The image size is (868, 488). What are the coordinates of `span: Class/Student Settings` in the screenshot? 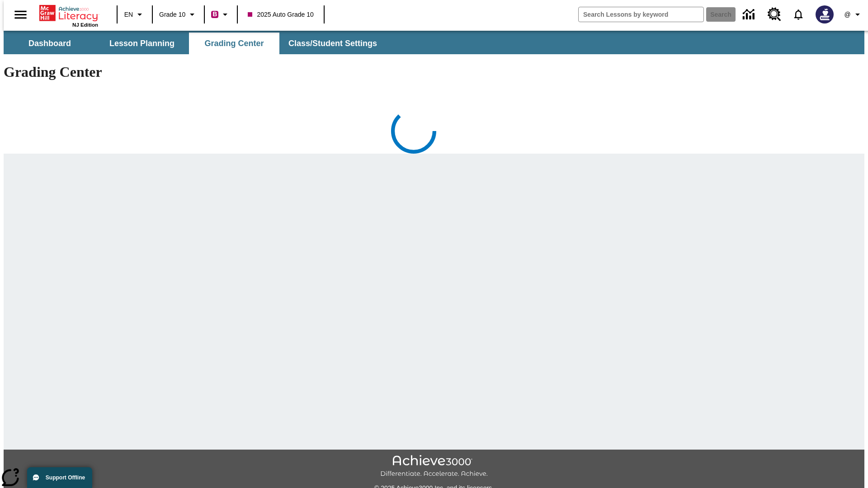 It's located at (333, 43).